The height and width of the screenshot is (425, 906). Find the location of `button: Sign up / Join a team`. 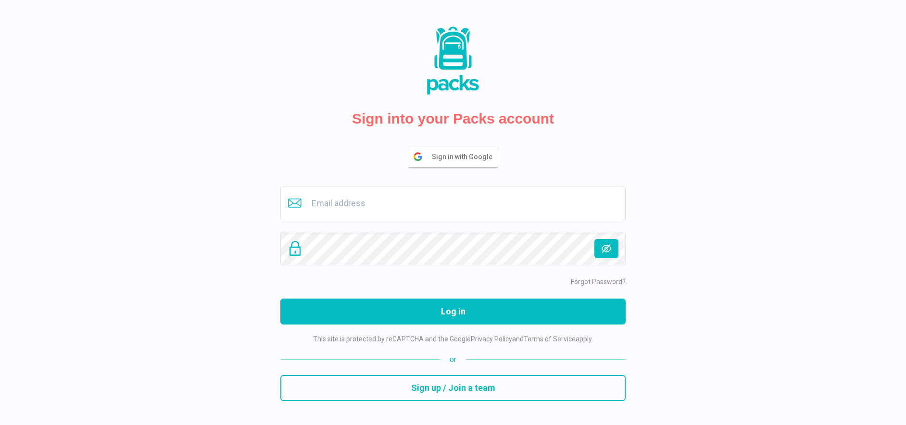

button: Sign up / Join a team is located at coordinates (453, 388).